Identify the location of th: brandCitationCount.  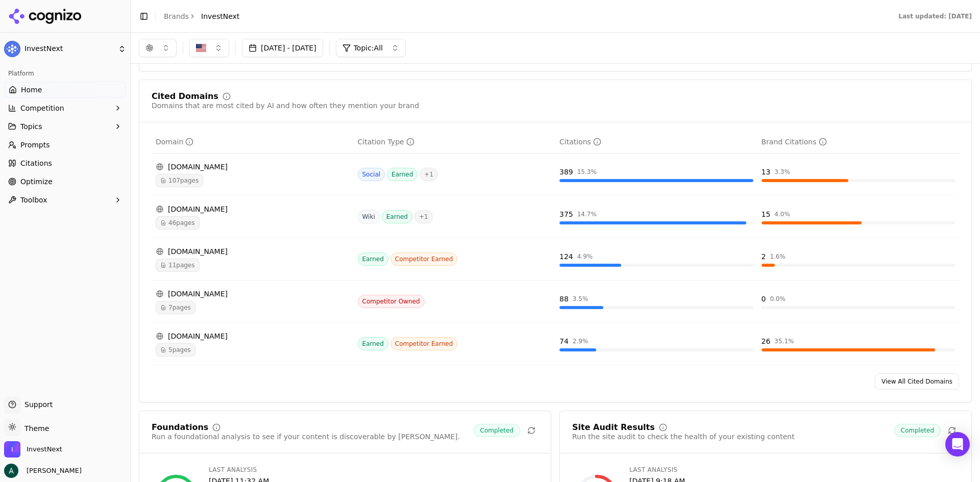
(859, 142).